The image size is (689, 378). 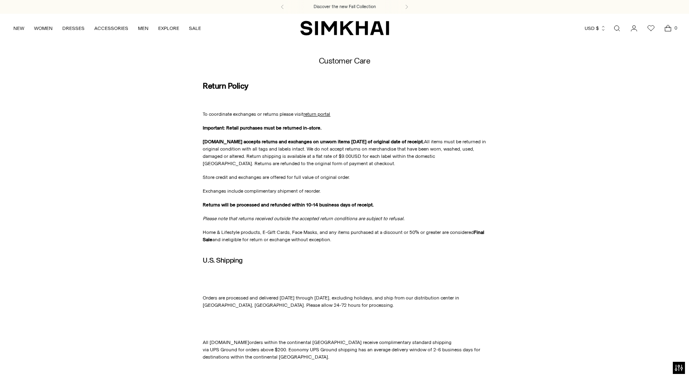 What do you see at coordinates (317, 114) in the screenshot?
I see `a: return portal` at bounding box center [317, 114].